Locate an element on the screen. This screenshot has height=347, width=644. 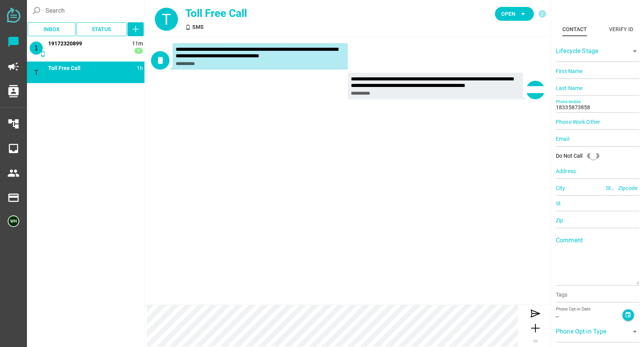
div: Phone Opt-in Date is located at coordinates (589, 309).